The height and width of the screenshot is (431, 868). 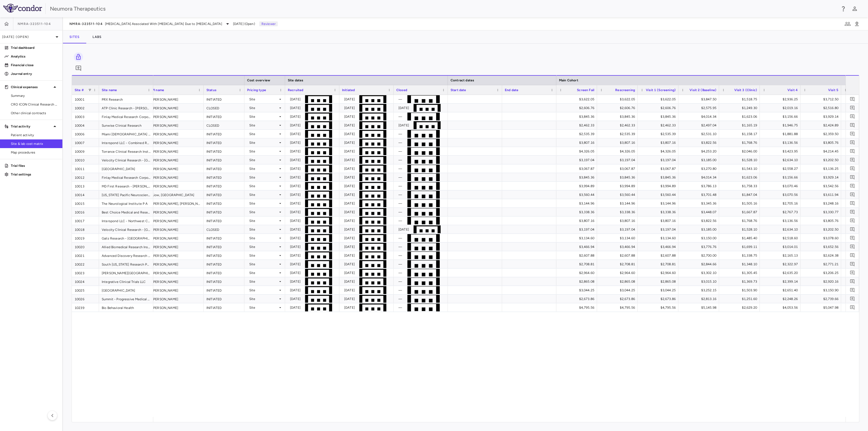 I want to click on span: Pricing type, so click(x=256, y=90).